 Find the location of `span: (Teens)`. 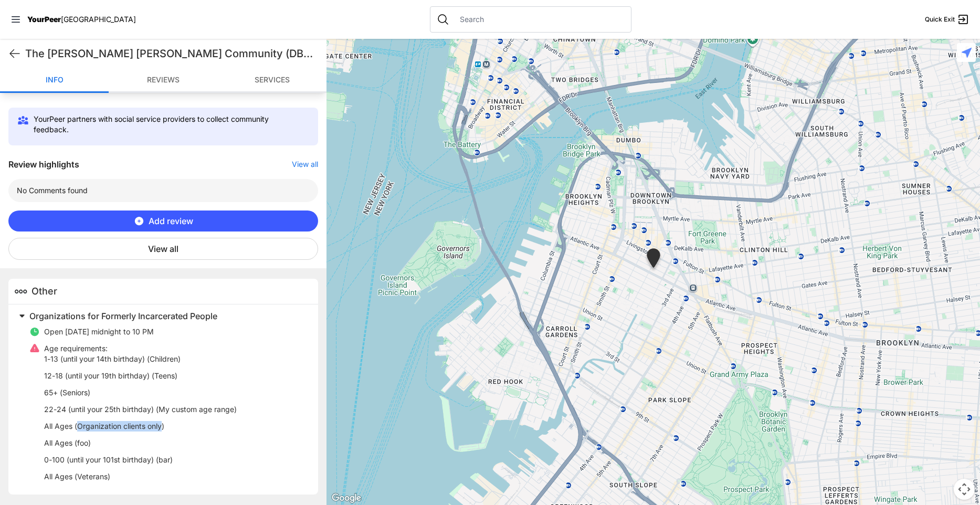

span: (Teens) is located at coordinates (164, 375).